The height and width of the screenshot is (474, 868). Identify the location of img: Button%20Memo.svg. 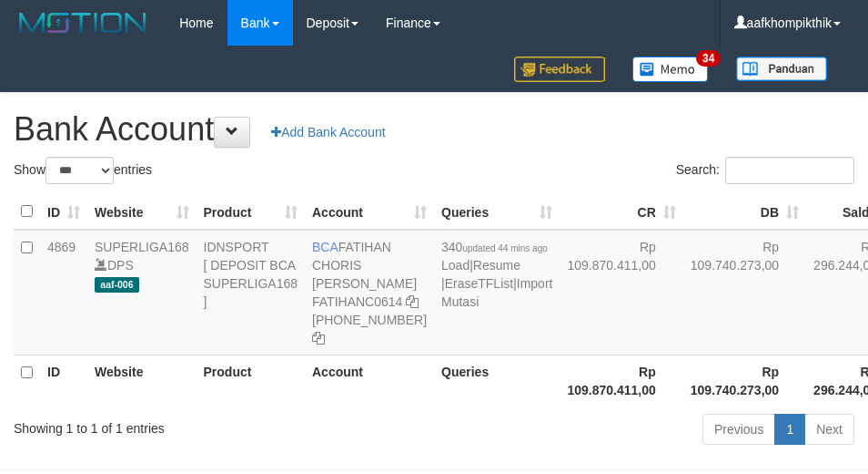
(671, 69).